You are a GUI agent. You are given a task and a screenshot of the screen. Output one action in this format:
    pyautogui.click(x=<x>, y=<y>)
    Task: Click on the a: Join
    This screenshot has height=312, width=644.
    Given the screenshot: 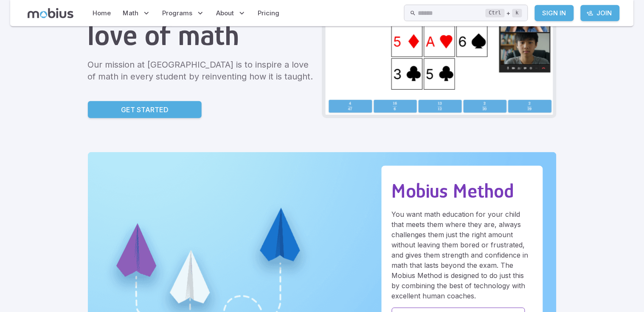 What is the action you would take?
    pyautogui.click(x=601, y=13)
    